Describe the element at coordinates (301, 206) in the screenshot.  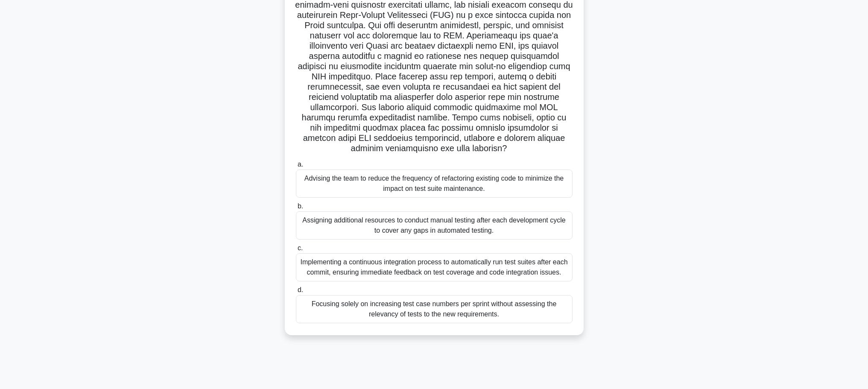
I see `span: b.` at that location.